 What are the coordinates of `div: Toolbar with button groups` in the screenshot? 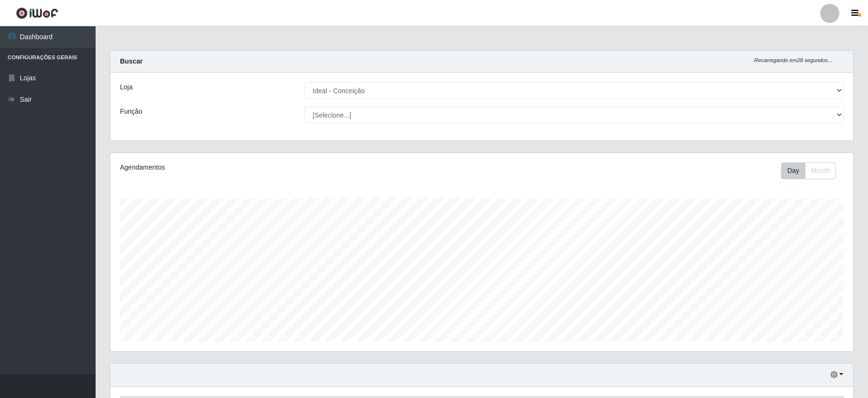 It's located at (812, 171).